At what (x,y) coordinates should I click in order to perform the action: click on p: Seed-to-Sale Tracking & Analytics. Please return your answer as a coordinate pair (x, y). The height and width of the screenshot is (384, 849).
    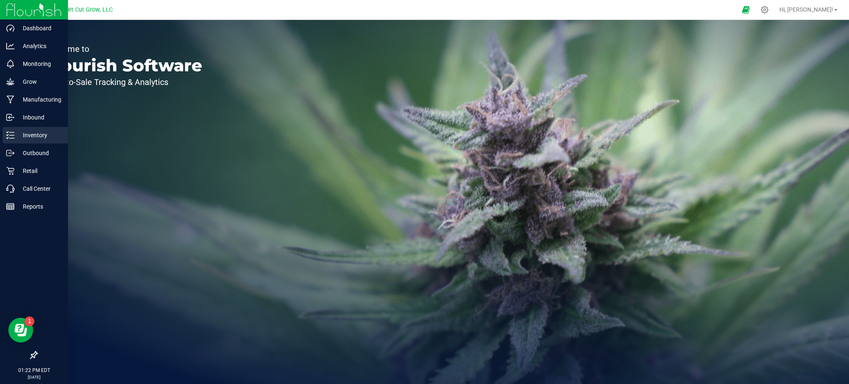
    Looking at the image, I should click on (124, 82).